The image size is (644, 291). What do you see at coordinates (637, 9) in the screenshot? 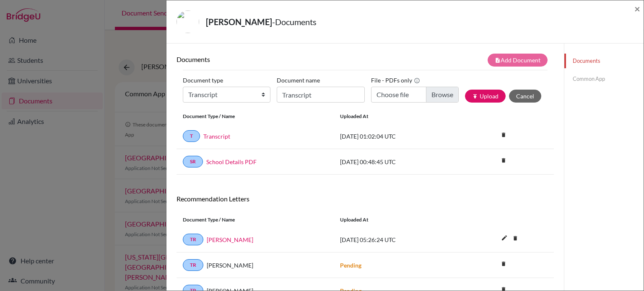
I see `button: Close` at bounding box center [637, 9].